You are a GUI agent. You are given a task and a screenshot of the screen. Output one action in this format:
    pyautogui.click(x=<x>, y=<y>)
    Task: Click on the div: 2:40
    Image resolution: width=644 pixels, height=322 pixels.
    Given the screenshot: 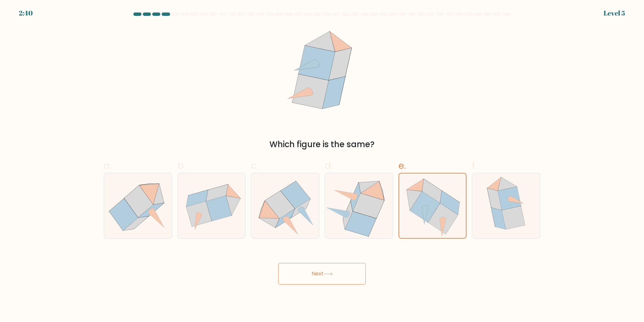 What is the action you would take?
    pyautogui.click(x=25, y=13)
    